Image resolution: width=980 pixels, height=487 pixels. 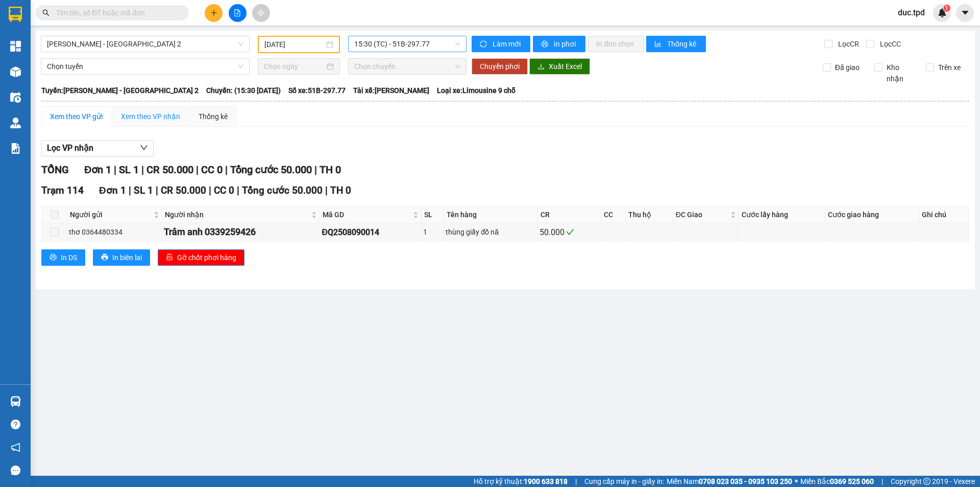 I want to click on button: printerIn phơi, so click(x=559, y=44).